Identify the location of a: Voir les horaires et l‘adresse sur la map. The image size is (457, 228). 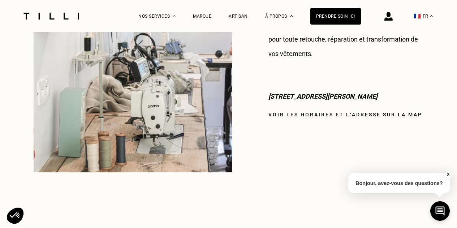
(346, 115).